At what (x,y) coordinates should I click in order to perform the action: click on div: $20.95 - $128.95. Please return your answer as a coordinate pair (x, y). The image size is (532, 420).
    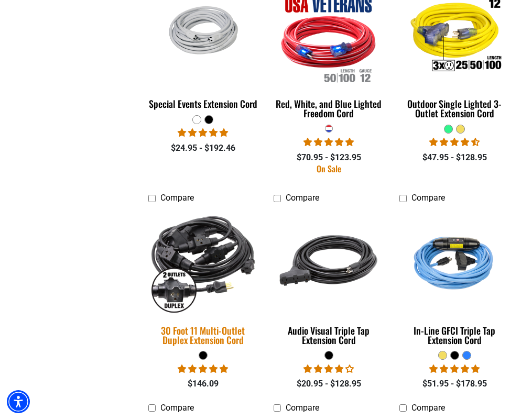
    Looking at the image, I should click on (329, 384).